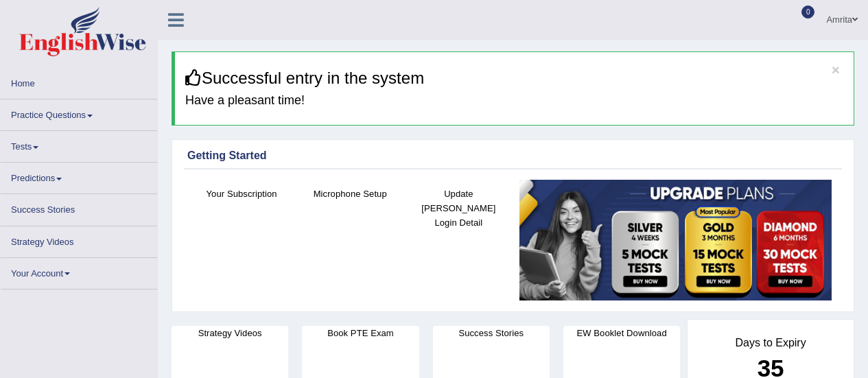 The image size is (868, 378). What do you see at coordinates (808, 11) in the screenshot?
I see `span: 0` at bounding box center [808, 11].